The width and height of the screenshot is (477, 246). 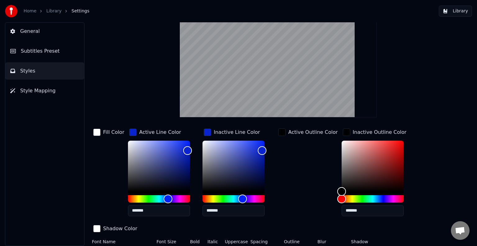 I want to click on button: Style Mapping, so click(x=45, y=91).